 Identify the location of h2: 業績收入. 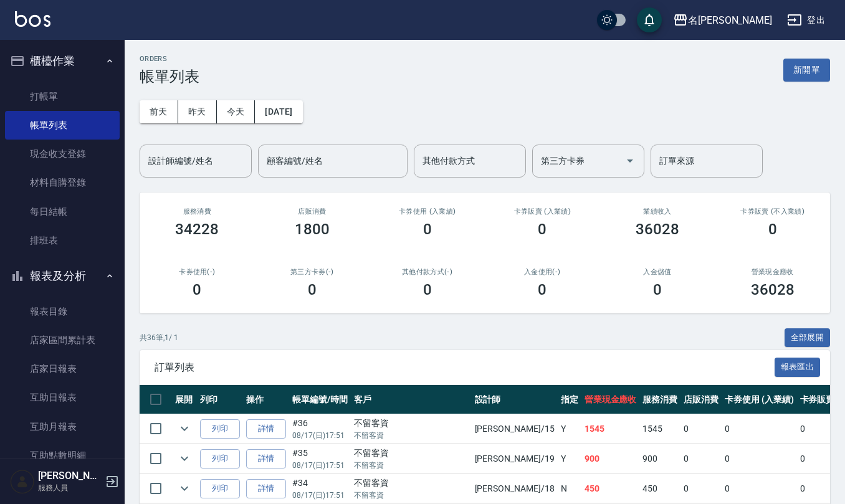
(657, 211).